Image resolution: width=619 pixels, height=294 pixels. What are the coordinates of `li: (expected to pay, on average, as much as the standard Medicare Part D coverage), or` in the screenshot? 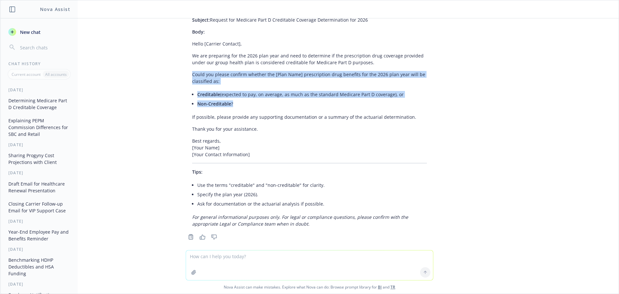 It's located at (312, 94).